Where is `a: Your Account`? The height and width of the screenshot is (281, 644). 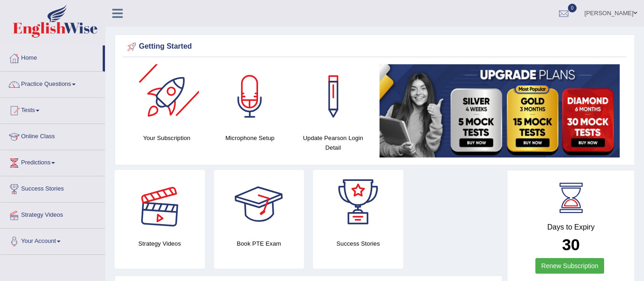 a: Your Account is located at coordinates (53, 240).